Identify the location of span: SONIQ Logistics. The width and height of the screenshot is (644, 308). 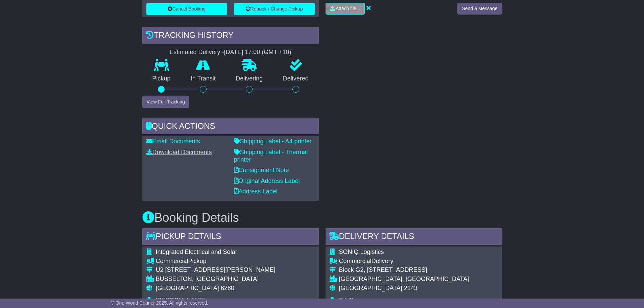
(362, 252).